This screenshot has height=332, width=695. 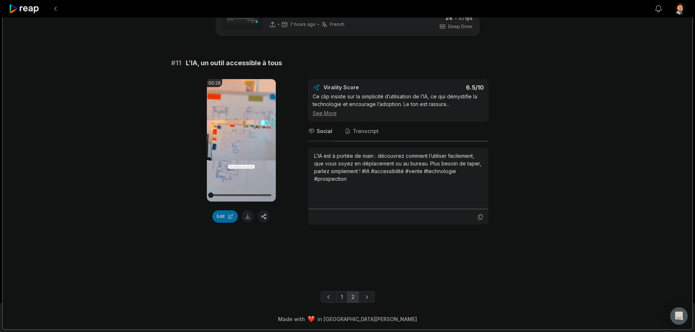 I want to click on span: # 11, so click(x=176, y=63).